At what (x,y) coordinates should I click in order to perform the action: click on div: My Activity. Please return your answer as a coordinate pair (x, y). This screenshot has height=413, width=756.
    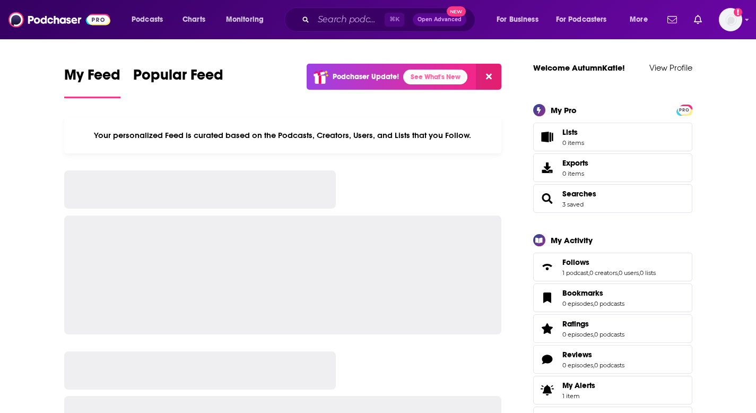
    Looking at the image, I should click on (572, 240).